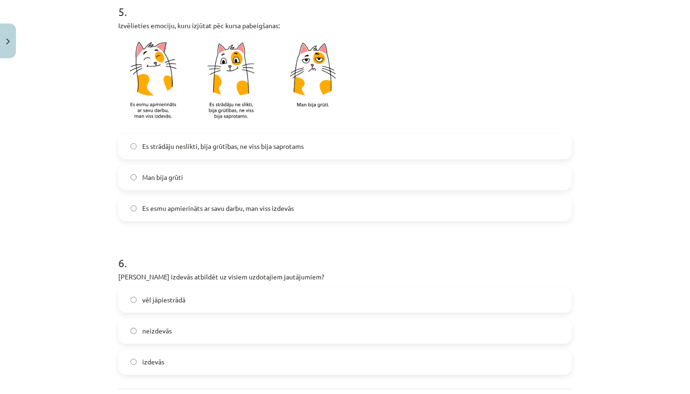  I want to click on h1: 6 ., so click(345, 254).